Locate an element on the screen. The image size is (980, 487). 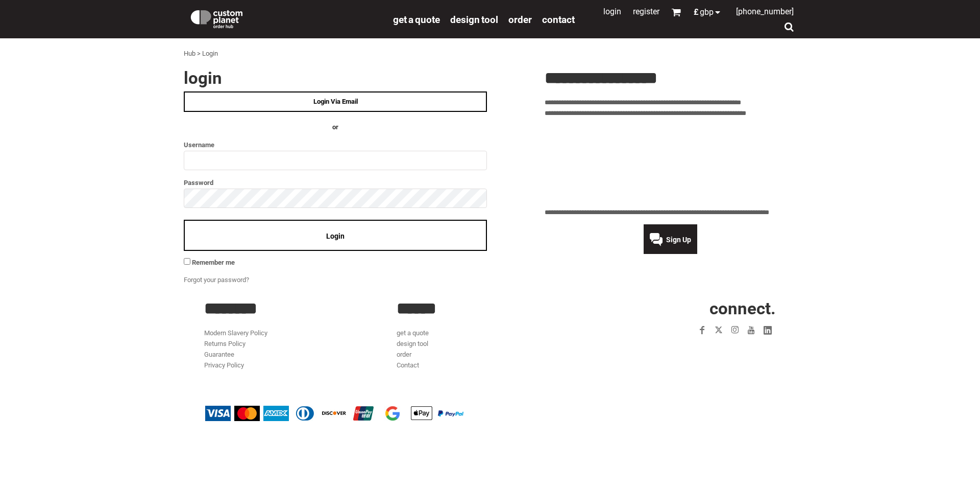
img: Apple Pay is located at coordinates (422, 413).